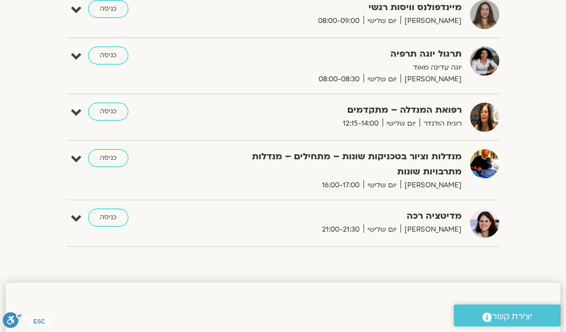  Describe the element at coordinates (440, 123) in the screenshot. I see `span: רונית הולנדר` at that location.